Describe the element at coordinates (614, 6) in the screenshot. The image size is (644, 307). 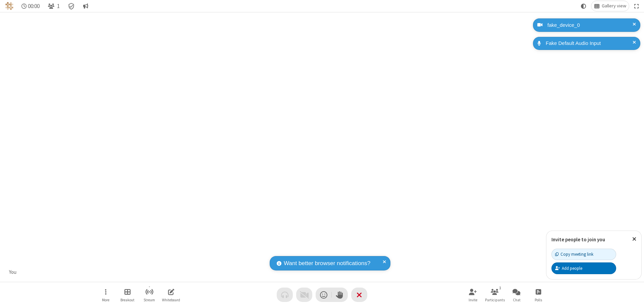
I see `span: Gallery view` at that location.